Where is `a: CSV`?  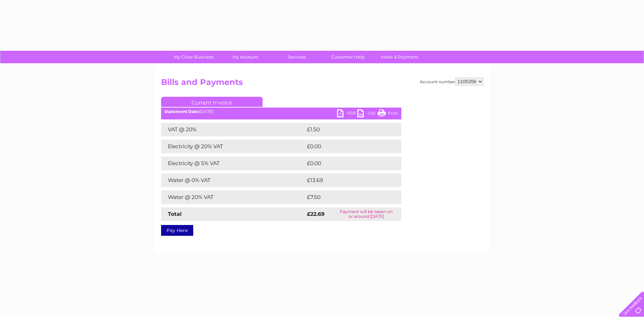 a: CSV is located at coordinates (367, 114).